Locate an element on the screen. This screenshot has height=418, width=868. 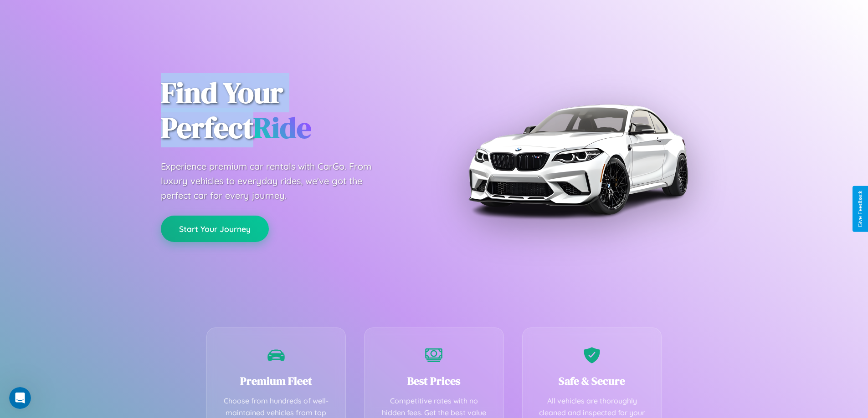
div: Give Feedback is located at coordinates (861, 209).